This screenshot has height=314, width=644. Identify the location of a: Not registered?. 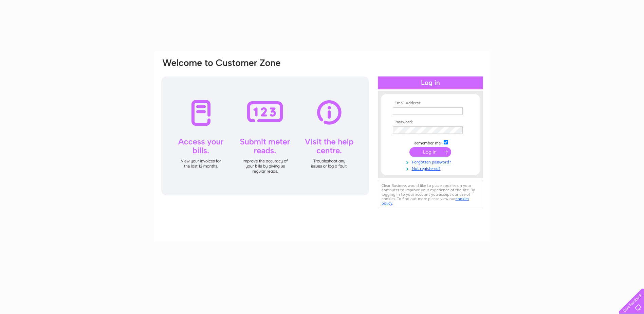
(431, 168).